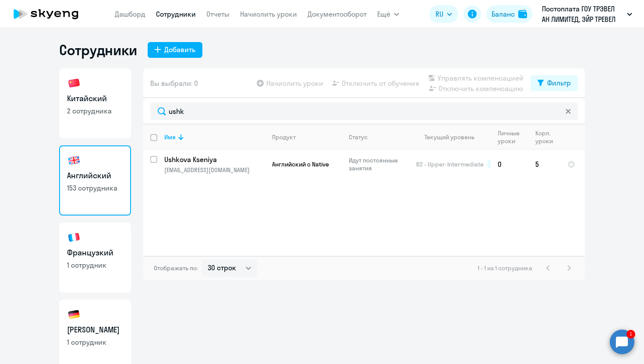  What do you see at coordinates (509, 14) in the screenshot?
I see `button: Балансbalance` at bounding box center [509, 14].